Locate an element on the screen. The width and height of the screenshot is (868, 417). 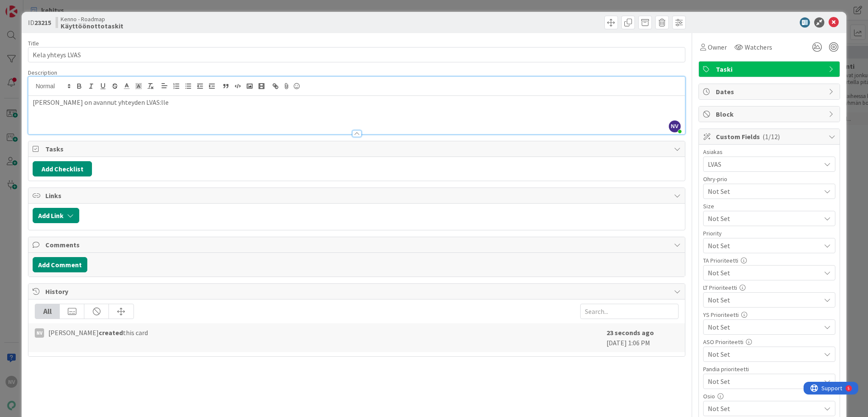
span: NV is located at coordinates (675, 127).